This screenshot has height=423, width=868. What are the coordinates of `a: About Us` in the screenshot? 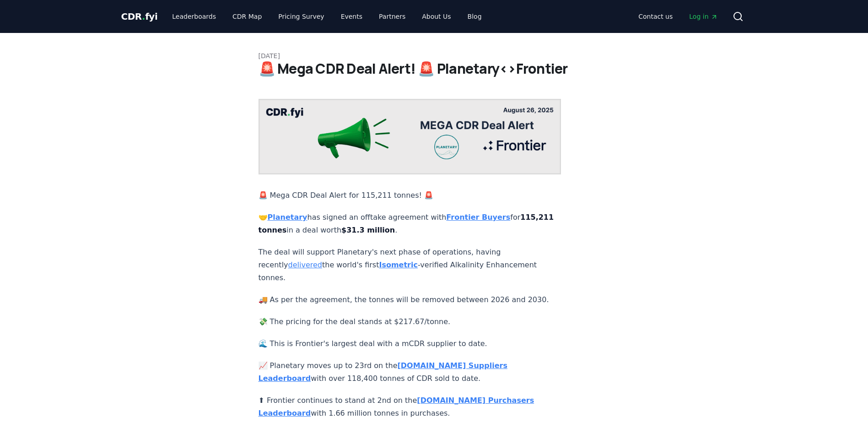 It's located at (436, 16).